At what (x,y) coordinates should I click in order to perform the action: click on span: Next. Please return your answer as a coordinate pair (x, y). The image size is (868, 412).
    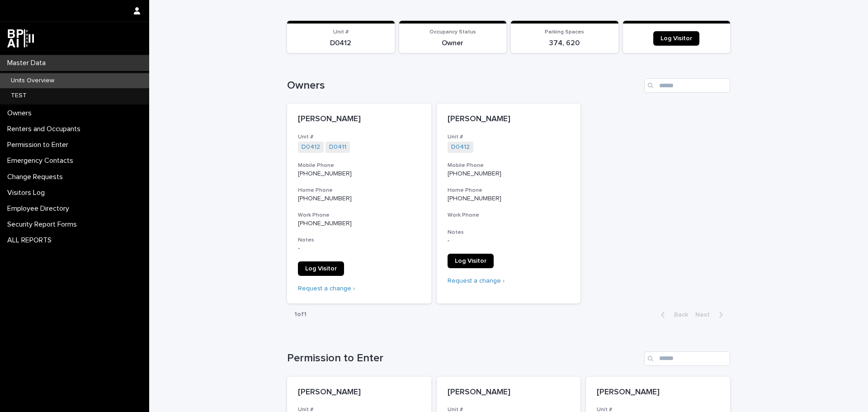
    Looking at the image, I should click on (705, 315).